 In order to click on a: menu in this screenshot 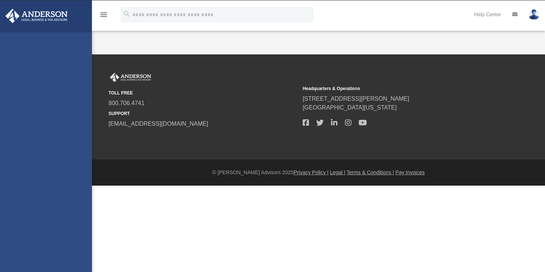, I will do `click(104, 17)`.